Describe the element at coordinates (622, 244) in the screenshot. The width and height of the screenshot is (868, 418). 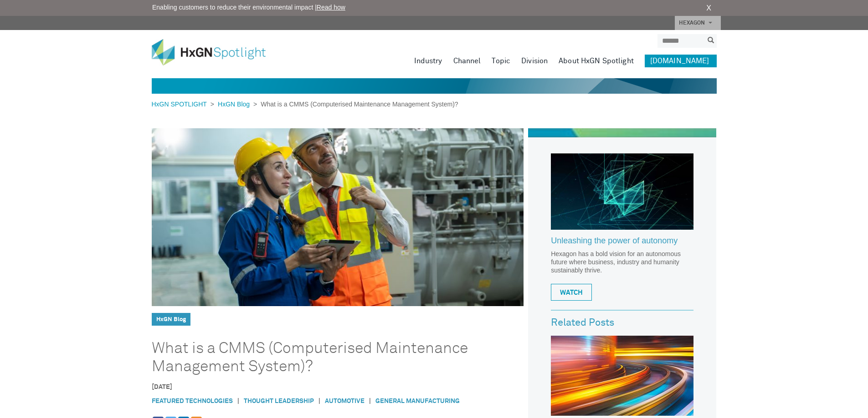
I see `h3: Unleashing the power of autonomy` at that location.